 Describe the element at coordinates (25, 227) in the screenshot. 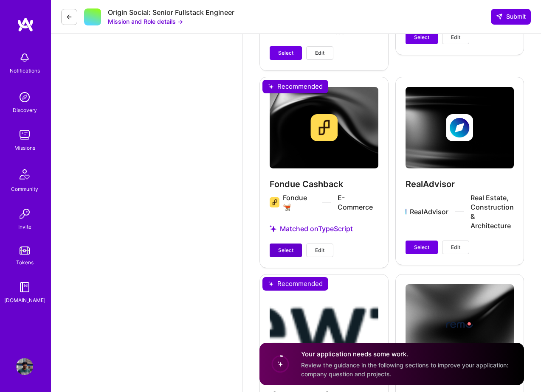

I see `div: Invite` at that location.